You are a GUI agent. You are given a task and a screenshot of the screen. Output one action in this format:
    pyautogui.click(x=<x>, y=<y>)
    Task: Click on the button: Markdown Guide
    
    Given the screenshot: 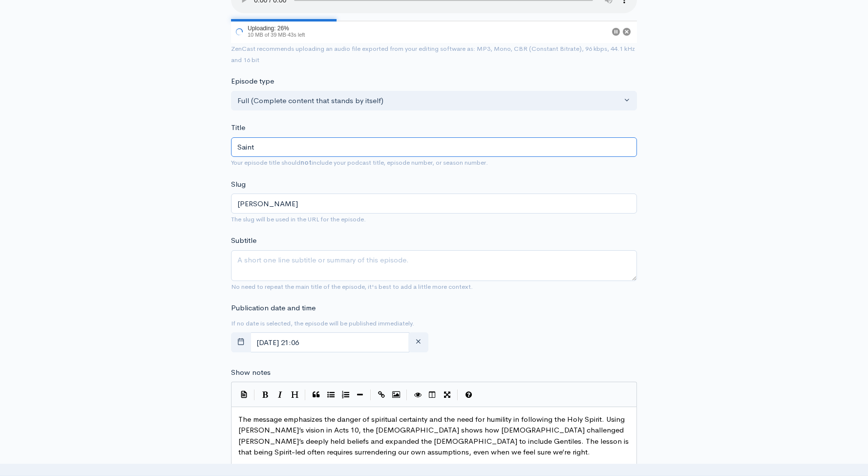 What is the action you would take?
    pyautogui.click(x=468, y=395)
    